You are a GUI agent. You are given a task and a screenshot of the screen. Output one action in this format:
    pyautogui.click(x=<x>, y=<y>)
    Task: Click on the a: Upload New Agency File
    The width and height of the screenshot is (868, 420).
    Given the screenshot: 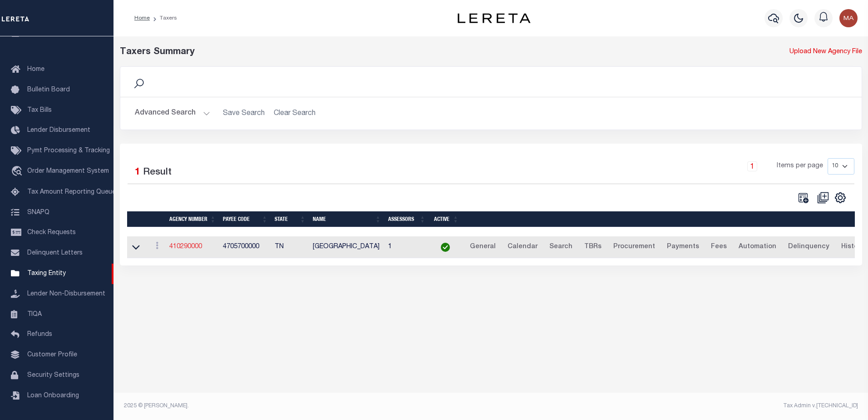 What is the action you would take?
    pyautogui.click(x=826, y=52)
    